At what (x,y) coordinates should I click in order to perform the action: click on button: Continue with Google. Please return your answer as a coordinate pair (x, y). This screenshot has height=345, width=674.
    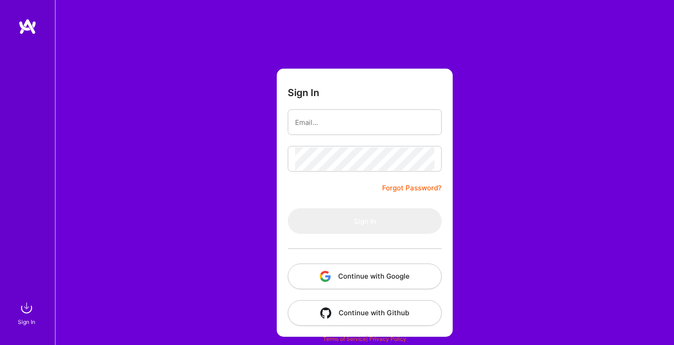
    Looking at the image, I should click on (364, 277).